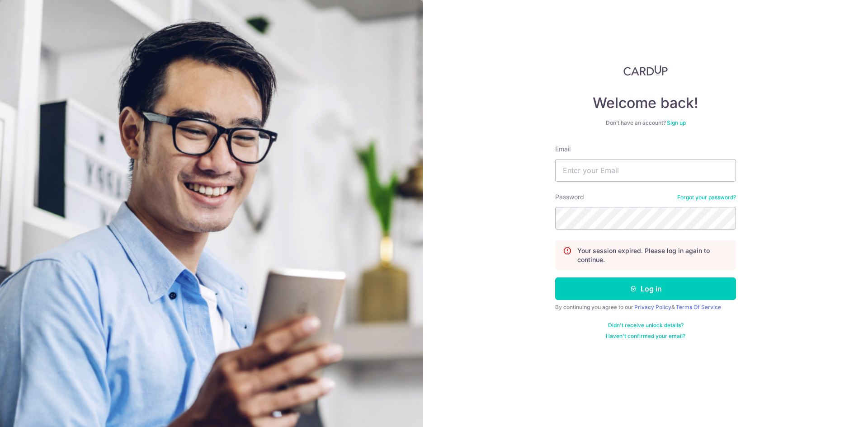 The height and width of the screenshot is (427, 868). Describe the element at coordinates (706, 198) in the screenshot. I see `a: Forgot your password?` at that location.